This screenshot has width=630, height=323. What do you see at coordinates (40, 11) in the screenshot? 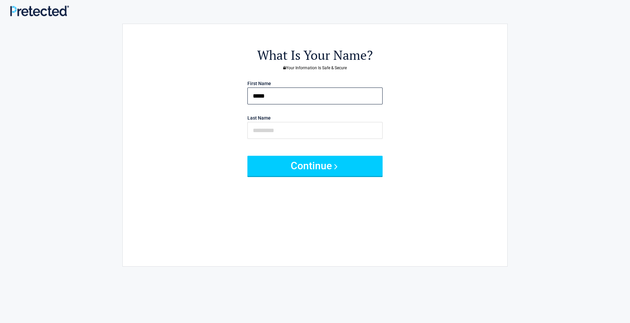
I see `img: Main Logo` at bounding box center [40, 11].